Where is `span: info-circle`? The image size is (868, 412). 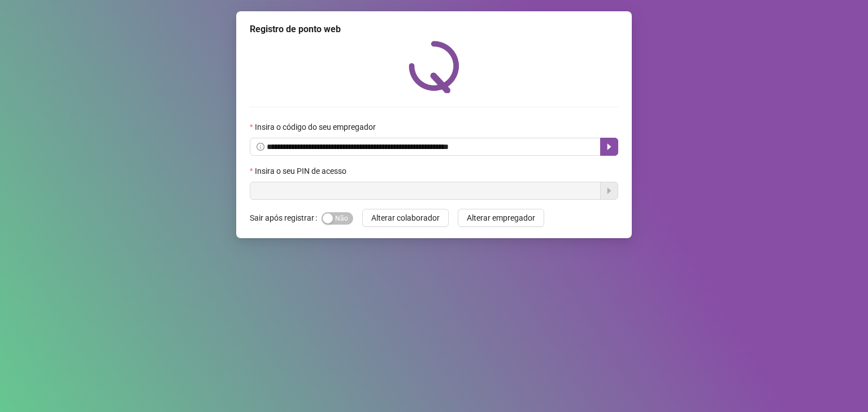
span: info-circle is located at coordinates (260, 147).